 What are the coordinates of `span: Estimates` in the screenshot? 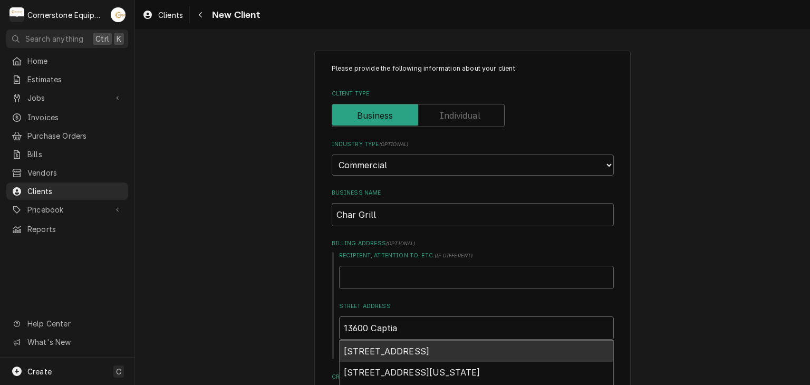 It's located at (75, 79).